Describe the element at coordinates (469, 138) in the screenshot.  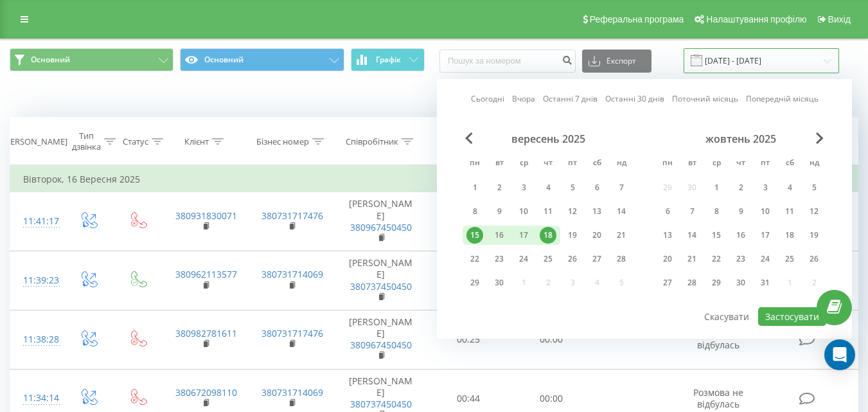
I see `span: Previous Month` at that location.